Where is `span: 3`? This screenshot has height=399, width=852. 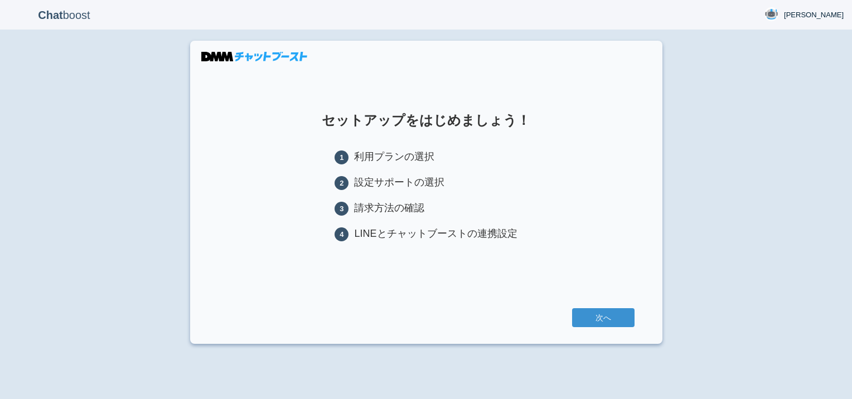 span: 3 is located at coordinates (341, 209).